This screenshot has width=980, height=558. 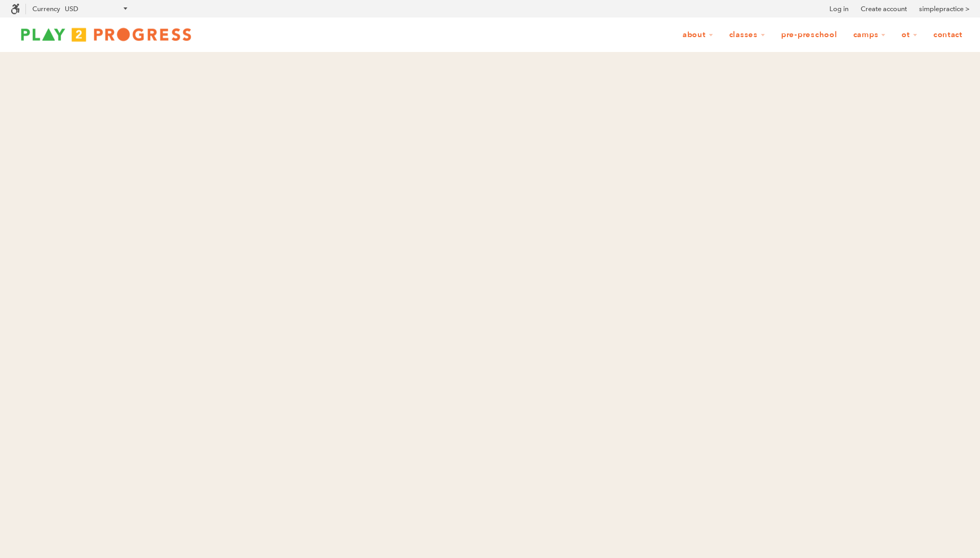 What do you see at coordinates (46, 8) in the screenshot?
I see `label: Currency` at bounding box center [46, 8].